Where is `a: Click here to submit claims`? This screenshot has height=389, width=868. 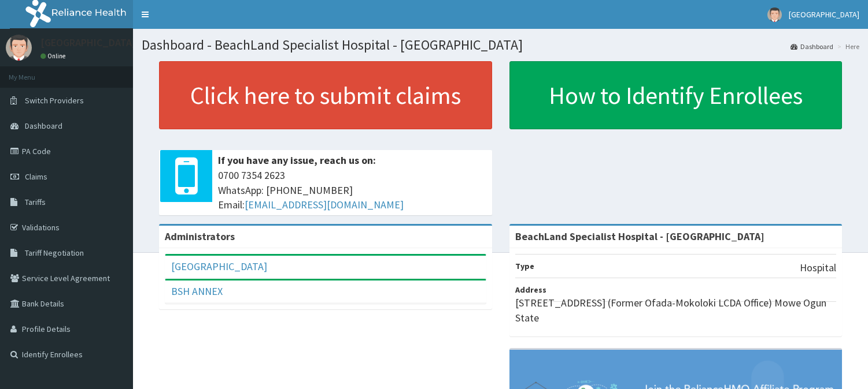 a: Click here to submit claims is located at coordinates (326, 95).